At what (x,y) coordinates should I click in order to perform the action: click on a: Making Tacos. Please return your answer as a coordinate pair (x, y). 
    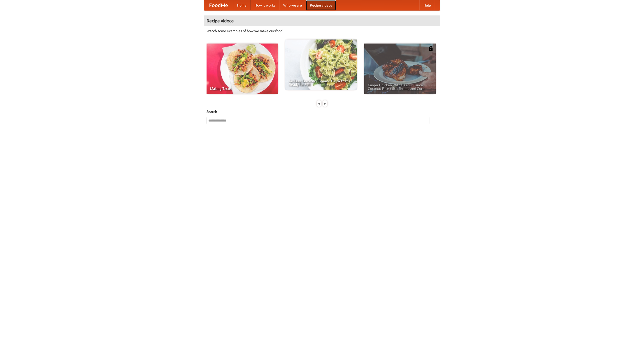
    Looking at the image, I should click on (242, 69).